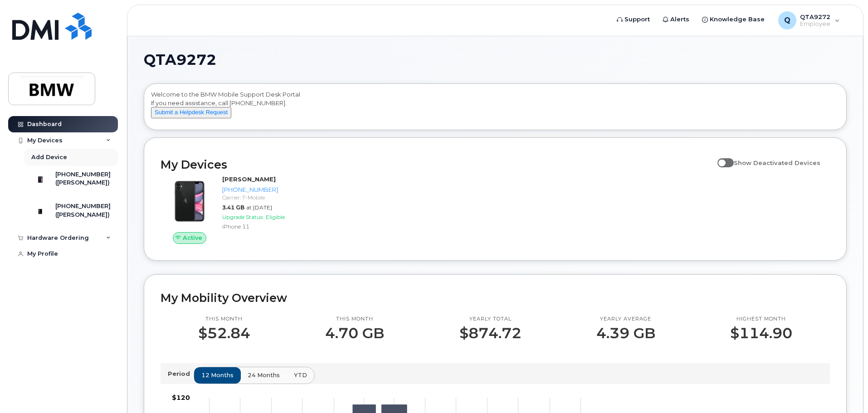  Describe the element at coordinates (490, 333) in the screenshot. I see `p: $874.72` at that location.